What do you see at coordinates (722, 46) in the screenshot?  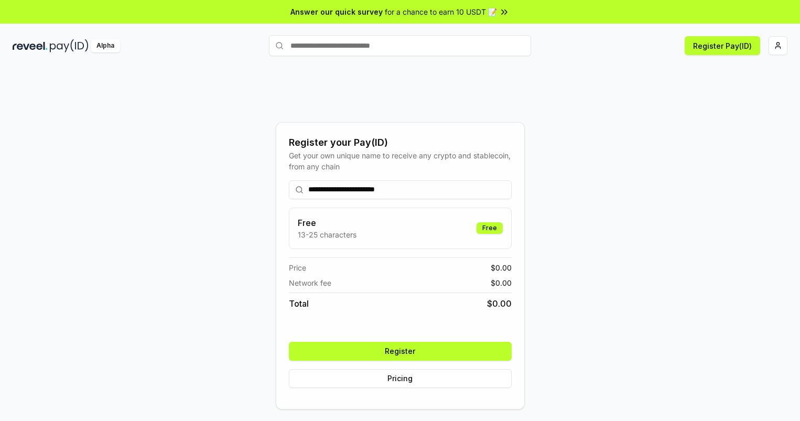 I see `button: Register Pay(ID)` at bounding box center [722, 46].